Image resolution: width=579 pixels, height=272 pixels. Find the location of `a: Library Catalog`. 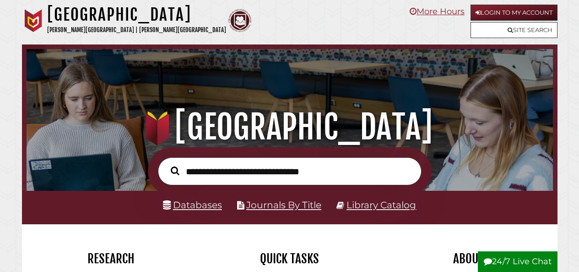

a: Library Catalog is located at coordinates (382, 204).